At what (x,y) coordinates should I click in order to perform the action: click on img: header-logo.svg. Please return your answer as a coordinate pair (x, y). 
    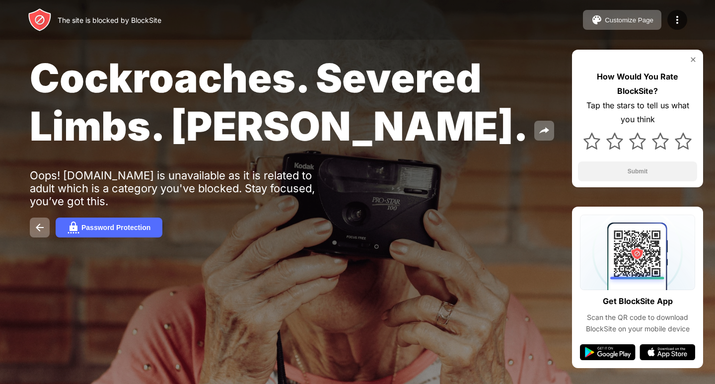
    Looking at the image, I should click on (40, 20).